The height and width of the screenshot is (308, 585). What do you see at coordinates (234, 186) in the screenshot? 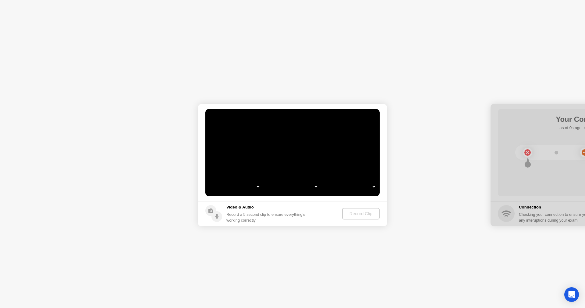
I see `select: Available cameras` at bounding box center [234, 186].